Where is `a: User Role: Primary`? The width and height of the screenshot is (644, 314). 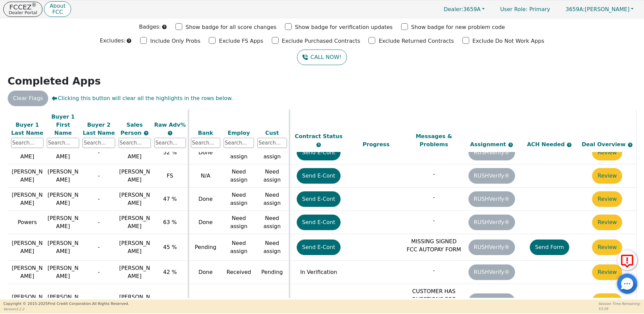 a: User Role: Primary is located at coordinates (525, 9).